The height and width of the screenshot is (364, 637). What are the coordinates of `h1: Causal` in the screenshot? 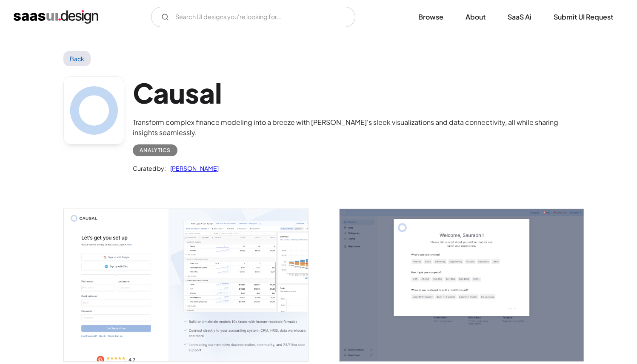 It's located at (353, 93).